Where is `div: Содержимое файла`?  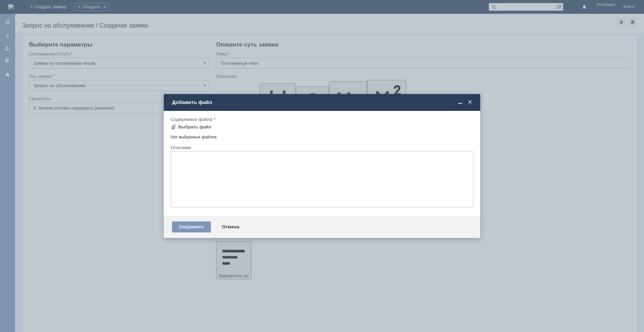
div: Содержимое файла is located at coordinates (322, 119).